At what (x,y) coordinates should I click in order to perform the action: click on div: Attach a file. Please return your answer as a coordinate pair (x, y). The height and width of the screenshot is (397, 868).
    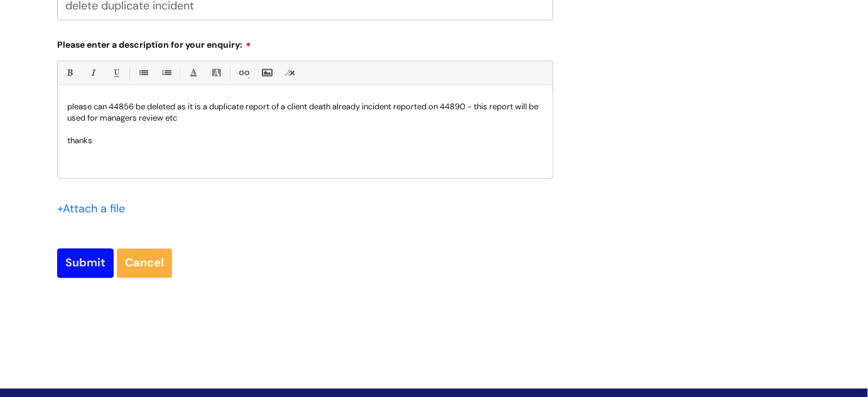
    Looking at the image, I should click on (95, 209).